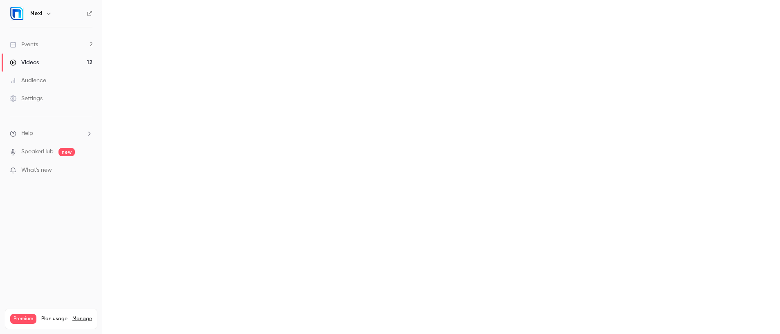 Image resolution: width=780 pixels, height=334 pixels. Describe the element at coordinates (24, 63) in the screenshot. I see `div: Videos` at that location.